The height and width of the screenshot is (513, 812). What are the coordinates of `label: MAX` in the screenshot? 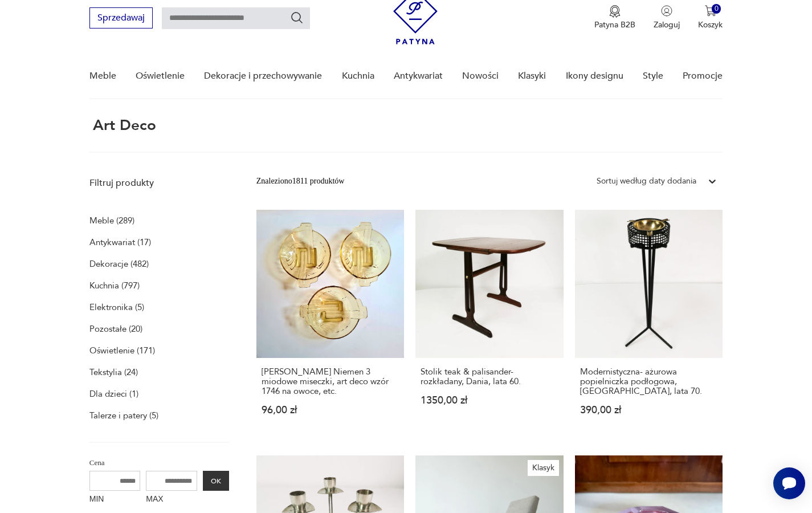 It's located at (172, 500).